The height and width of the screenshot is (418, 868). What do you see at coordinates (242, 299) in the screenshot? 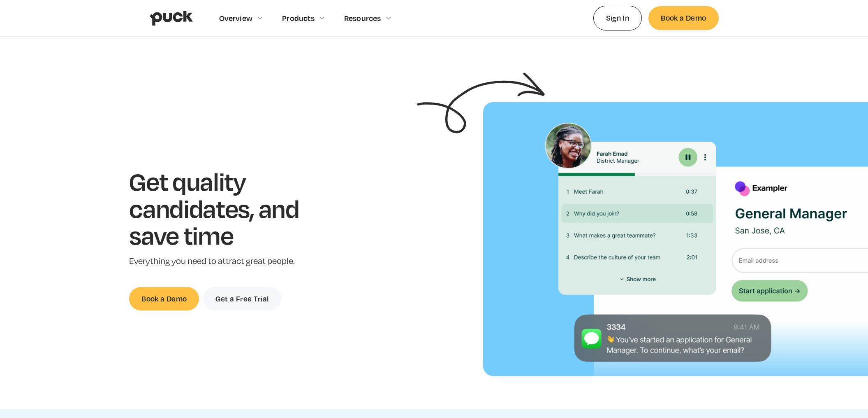
I see `a: Get a Free Trial` at bounding box center [242, 299].